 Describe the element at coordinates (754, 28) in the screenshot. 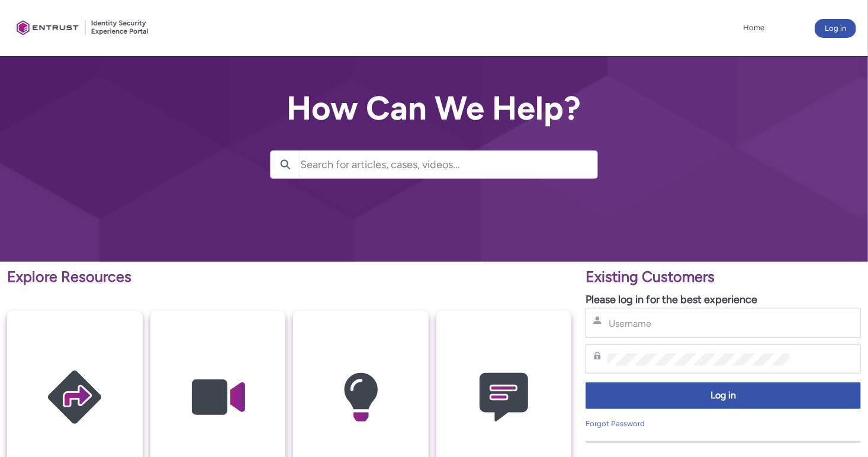

I see `a: Home` at that location.